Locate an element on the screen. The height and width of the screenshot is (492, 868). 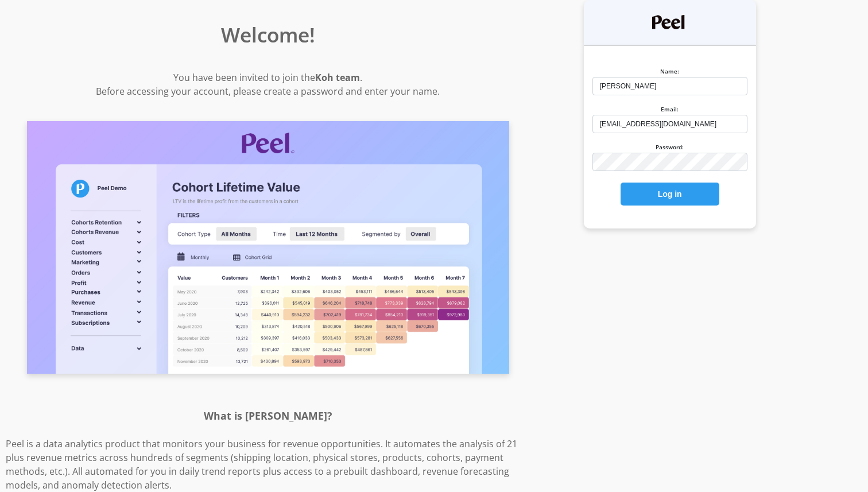
input: Michael Bluth is located at coordinates (669, 86).